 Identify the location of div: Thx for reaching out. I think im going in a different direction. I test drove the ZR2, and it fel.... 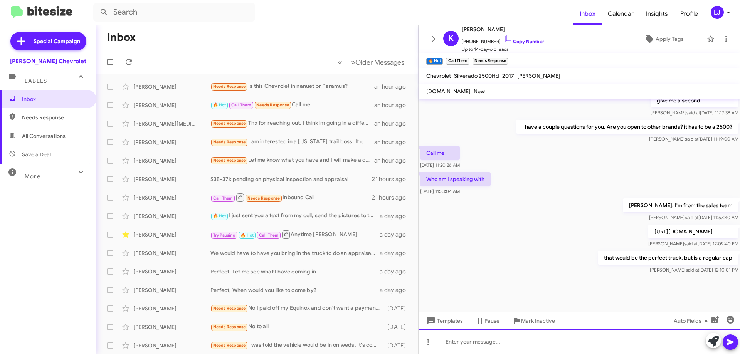
(292, 123).